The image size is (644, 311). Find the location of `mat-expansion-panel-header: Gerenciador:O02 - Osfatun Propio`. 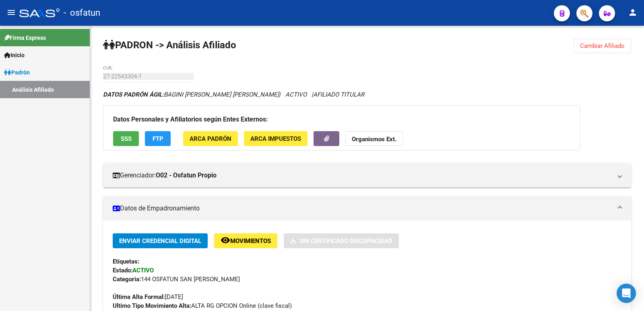

mat-expansion-panel-header: Gerenciador:O02 - Osfatun Propio is located at coordinates (367, 175).